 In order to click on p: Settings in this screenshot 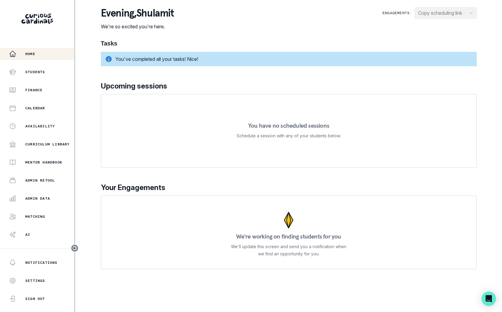, I will do `click(35, 281)`.